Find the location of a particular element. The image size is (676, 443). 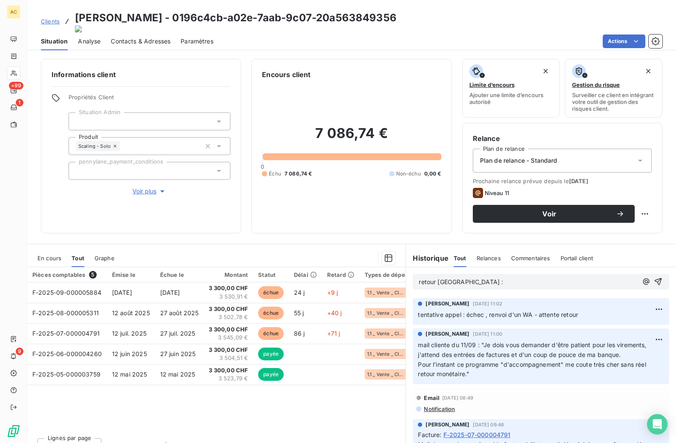

span: Facture : is located at coordinates (429, 434).